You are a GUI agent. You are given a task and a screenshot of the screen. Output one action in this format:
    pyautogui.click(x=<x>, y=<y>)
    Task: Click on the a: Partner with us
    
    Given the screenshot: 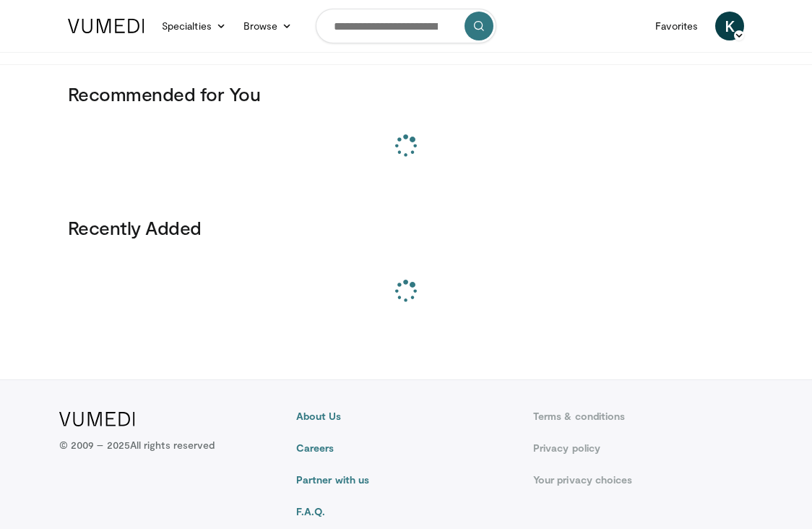 What is the action you would take?
    pyautogui.click(x=406, y=480)
    